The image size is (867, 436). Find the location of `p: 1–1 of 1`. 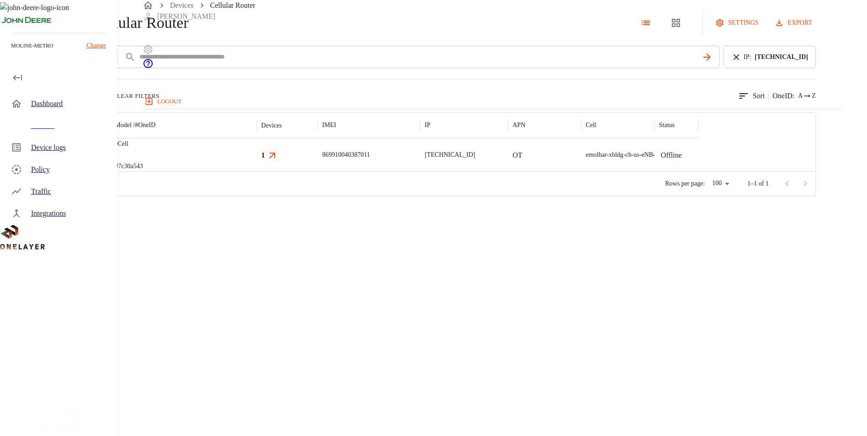

p: 1–1 of 1 is located at coordinates (757, 184).